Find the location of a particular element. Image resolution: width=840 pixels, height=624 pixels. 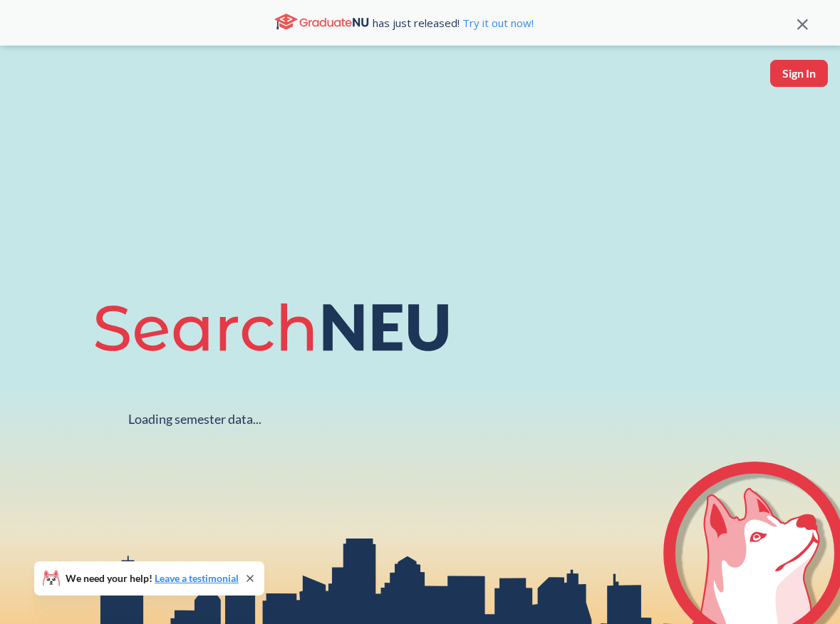

a: sandbox logo is located at coordinates (31, 83).